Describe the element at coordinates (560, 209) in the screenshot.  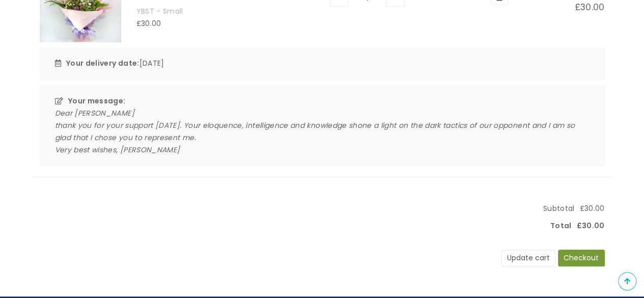
I see `span: Subtotal` at that location.